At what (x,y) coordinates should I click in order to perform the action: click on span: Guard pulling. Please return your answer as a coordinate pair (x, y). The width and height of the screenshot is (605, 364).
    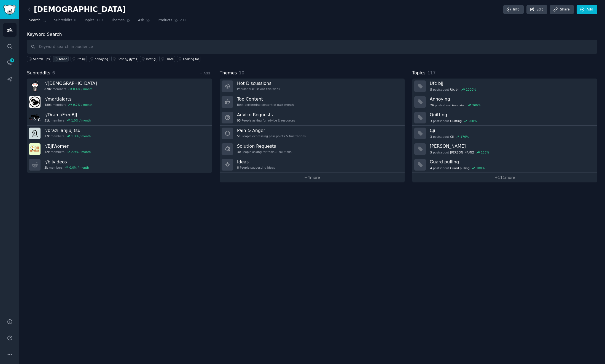
    Looking at the image, I should click on (460, 168).